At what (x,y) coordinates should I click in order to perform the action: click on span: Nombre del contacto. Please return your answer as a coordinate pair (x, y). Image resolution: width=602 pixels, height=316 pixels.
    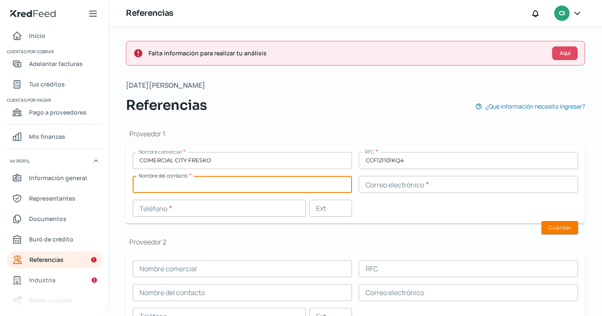
    Looking at the image, I should click on (163, 176).